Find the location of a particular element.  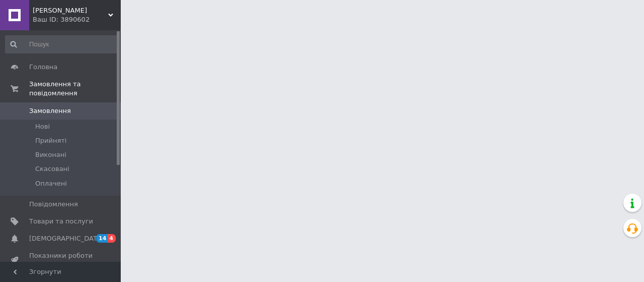

span: Оплачені is located at coordinates (51, 184).